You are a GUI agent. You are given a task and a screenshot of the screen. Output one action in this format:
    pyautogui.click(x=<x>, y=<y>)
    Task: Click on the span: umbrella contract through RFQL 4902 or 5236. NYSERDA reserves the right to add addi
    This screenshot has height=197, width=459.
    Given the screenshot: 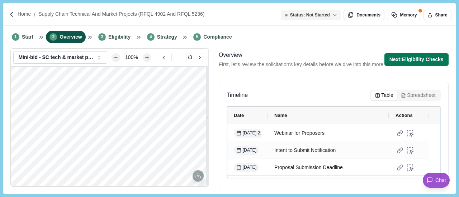 What is the action you would take?
    pyautogui.click(x=92, y=178)
    